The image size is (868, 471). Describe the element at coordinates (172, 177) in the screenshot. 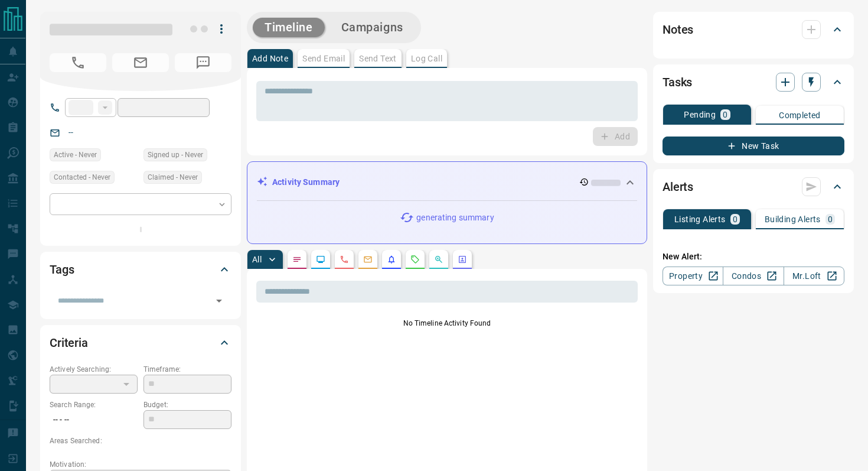

I see `span: Claimed - Never` at that location.